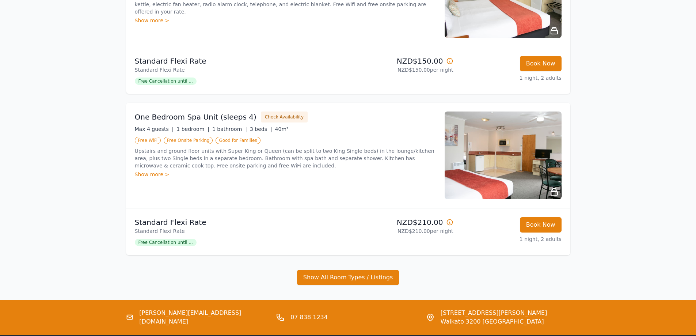 This screenshot has height=336, width=696. What do you see at coordinates (195, 117) in the screenshot?
I see `h3: One Bedroom Spa Unit (sleeps 4)` at bounding box center [195, 117].